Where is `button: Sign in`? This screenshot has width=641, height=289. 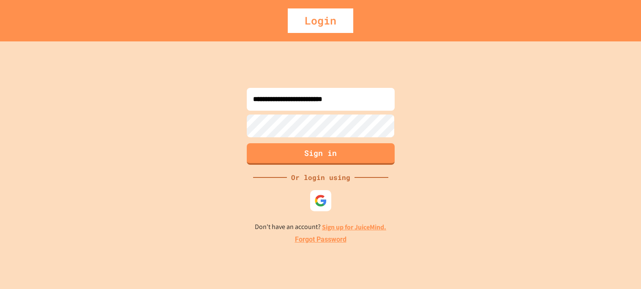 button: Sign in is located at coordinates (321, 154).